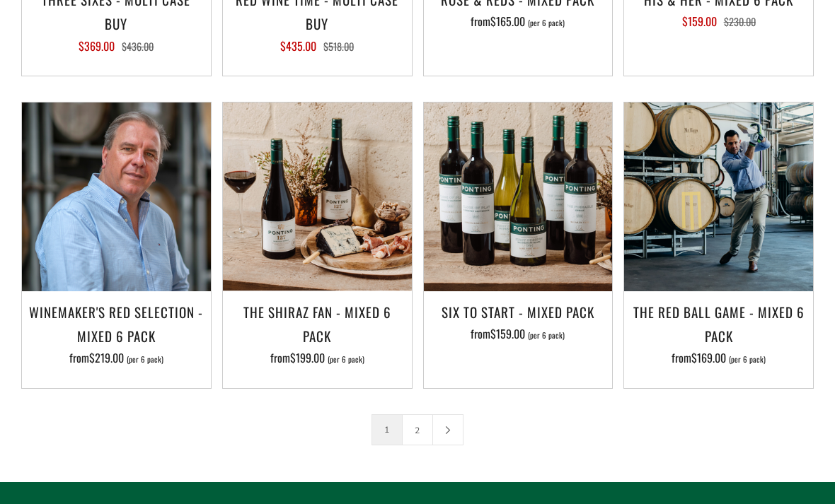 Image resolution: width=835 pixels, height=504 pixels. What do you see at coordinates (298, 46) in the screenshot?
I see `span: $435.00` at bounding box center [298, 46].